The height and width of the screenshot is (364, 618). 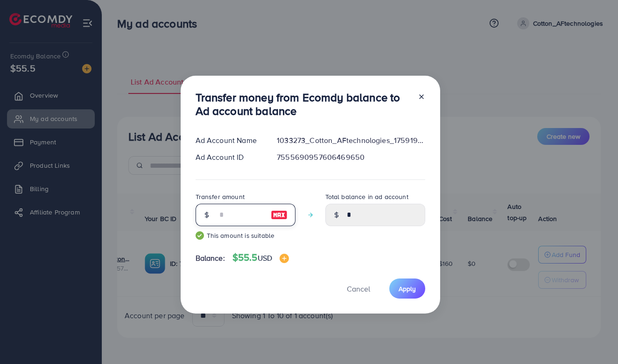 I want to click on button: Apply, so click(x=407, y=288).